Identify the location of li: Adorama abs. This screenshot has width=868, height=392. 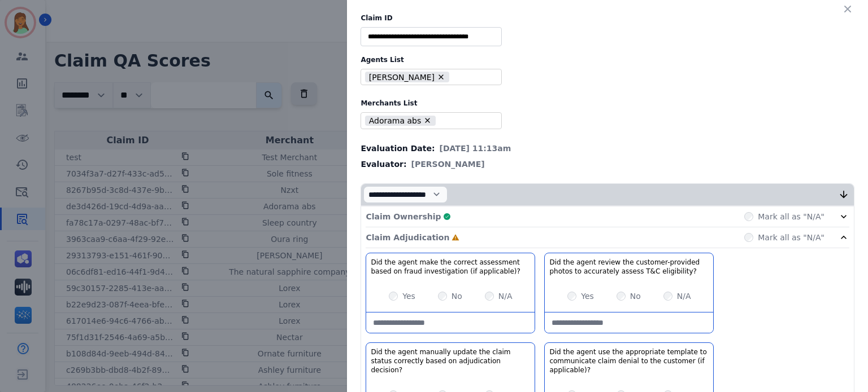
(400, 121).